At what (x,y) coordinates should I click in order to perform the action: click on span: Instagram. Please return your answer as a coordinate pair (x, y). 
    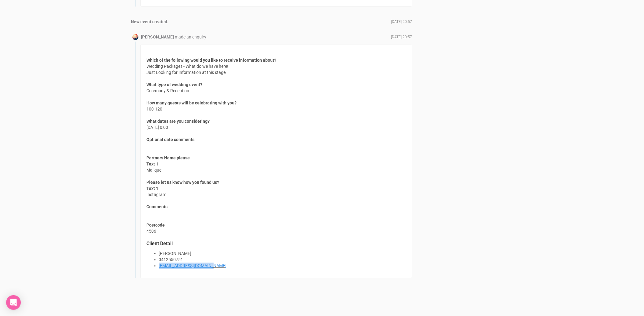
    Looking at the image, I should click on (156, 192).